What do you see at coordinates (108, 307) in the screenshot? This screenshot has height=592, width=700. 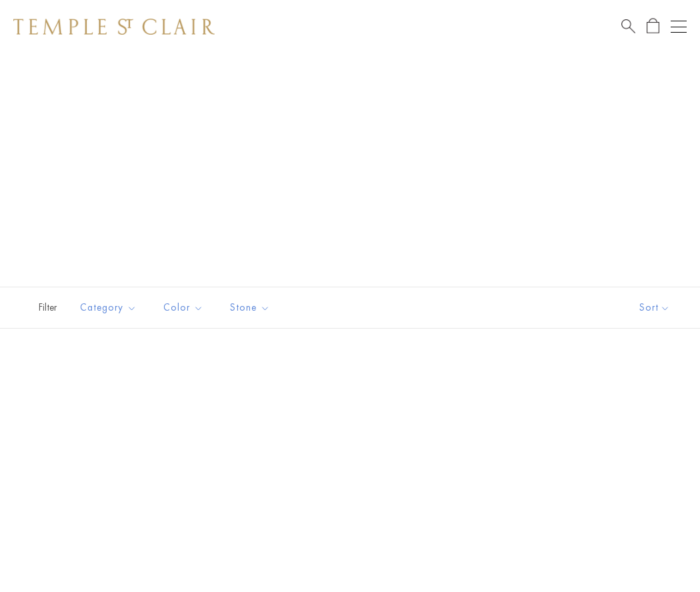 I see `button: Category` at bounding box center [108, 307].